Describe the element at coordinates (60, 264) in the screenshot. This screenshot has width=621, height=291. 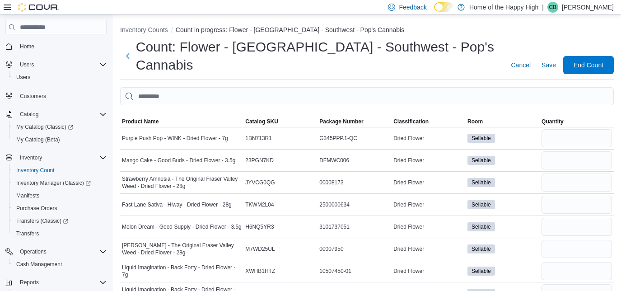
I see `button: Cash Management` at that location.